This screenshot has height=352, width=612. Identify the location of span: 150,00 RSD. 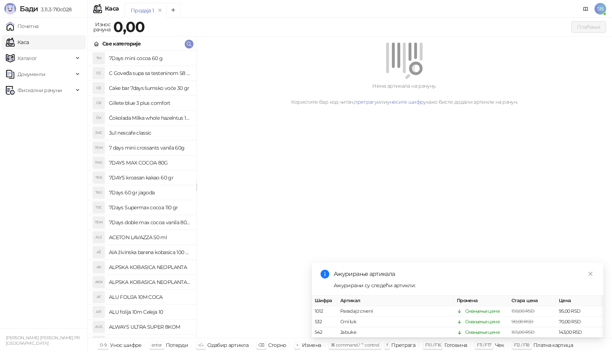
(523, 311).